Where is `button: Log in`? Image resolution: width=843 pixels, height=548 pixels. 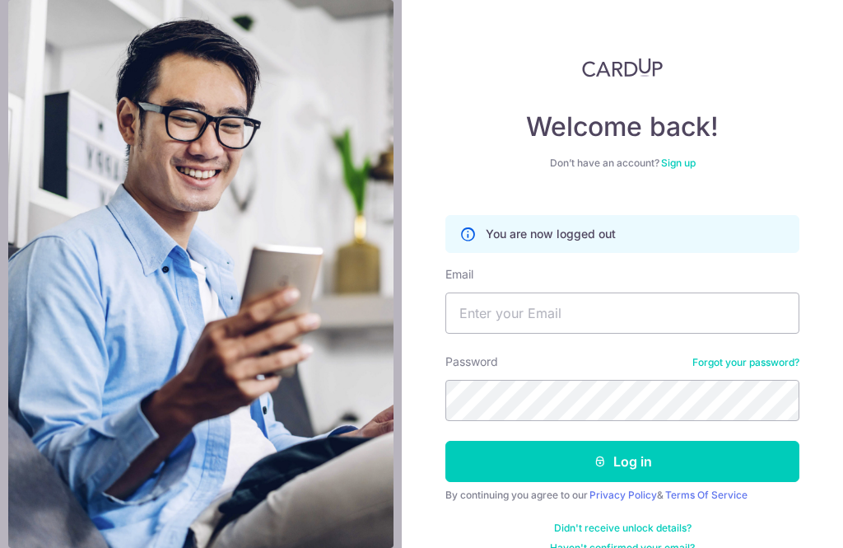 button: Log in is located at coordinates (623, 461).